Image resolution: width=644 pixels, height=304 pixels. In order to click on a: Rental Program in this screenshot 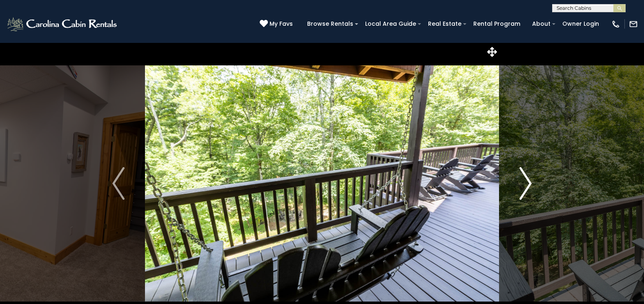, I will do `click(497, 24)`.